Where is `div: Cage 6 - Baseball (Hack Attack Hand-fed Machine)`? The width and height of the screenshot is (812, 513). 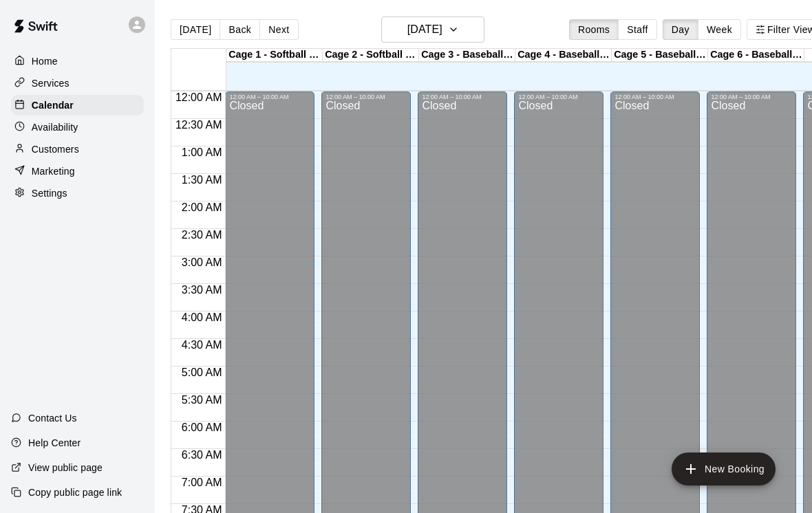
div: Cage 6 - Baseball (Hack Attack Hand-fed Machine) is located at coordinates (757, 55).